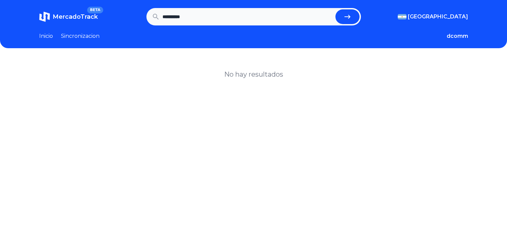  I want to click on a: Inicio, so click(46, 36).